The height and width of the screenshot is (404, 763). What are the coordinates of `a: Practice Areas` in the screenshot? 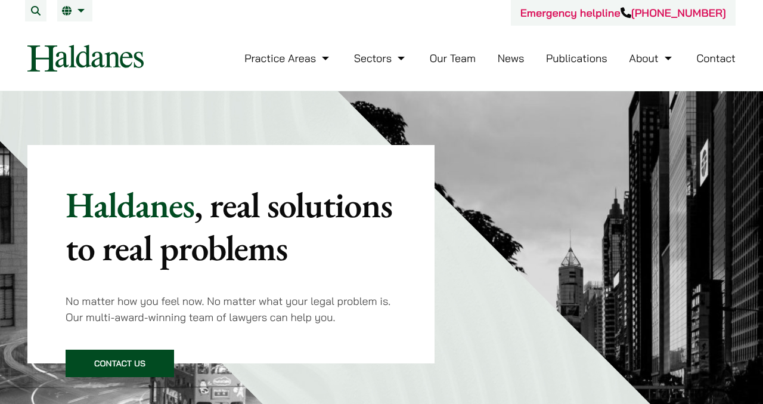 It's located at (288, 58).